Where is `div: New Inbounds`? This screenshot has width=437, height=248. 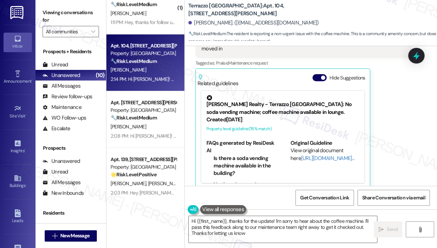 div: New Inbounds is located at coordinates (63, 193).